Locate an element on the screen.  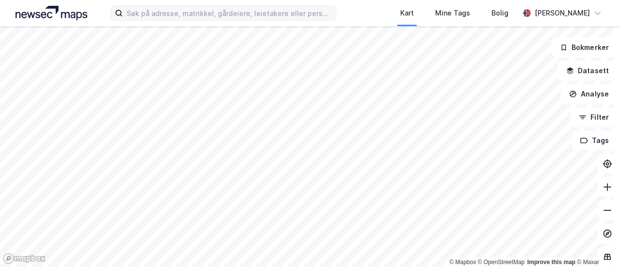
input: Søk på adresse, matrikkel, gårdeiere, leietakere eller personer is located at coordinates (229, 13).